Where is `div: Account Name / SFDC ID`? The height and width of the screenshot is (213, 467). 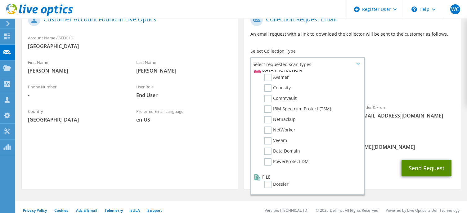 div: Account Name / SFDC ID is located at coordinates (130, 42).